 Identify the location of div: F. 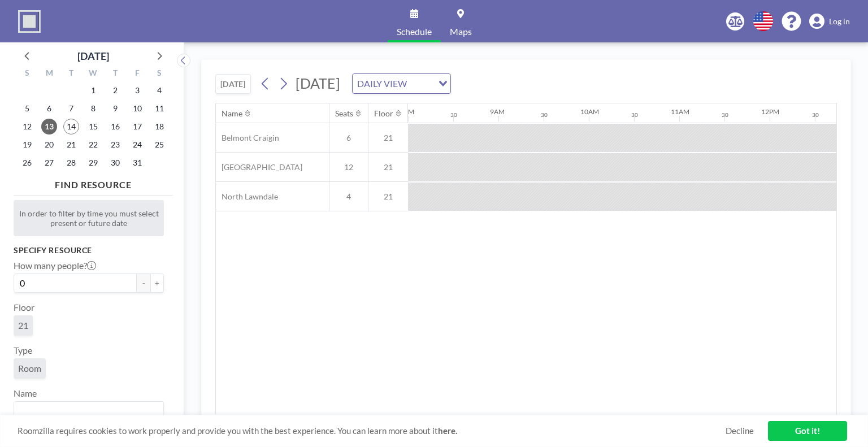
(137, 74).